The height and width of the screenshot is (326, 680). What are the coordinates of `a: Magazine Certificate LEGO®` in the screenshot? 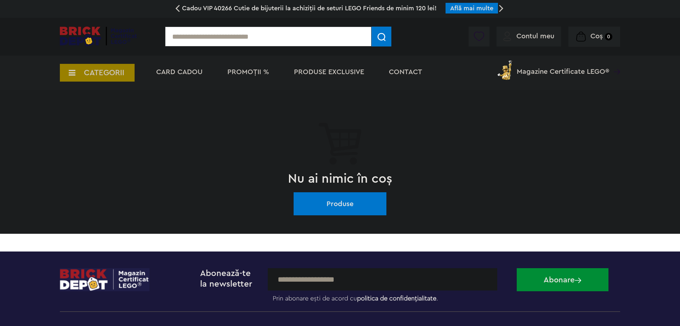 It's located at (615, 62).